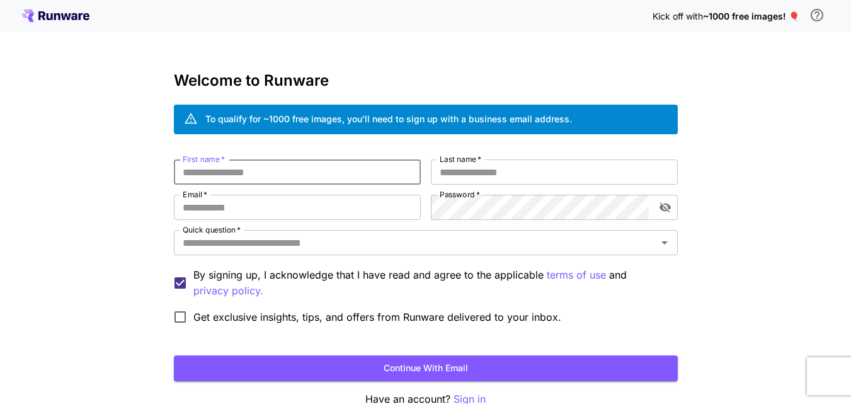 This screenshot has height=404, width=851. What do you see at coordinates (460, 194) in the screenshot?
I see `label: Password` at bounding box center [460, 194].